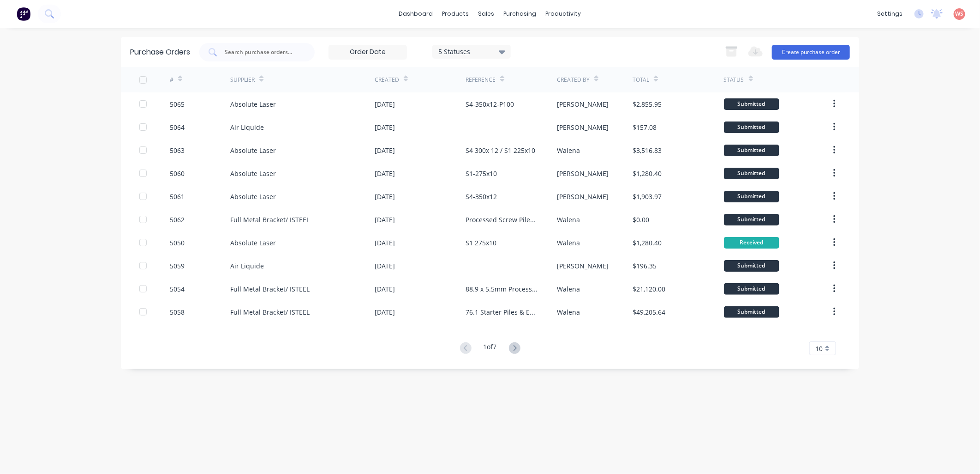 The width and height of the screenshot is (980, 474). I want to click on div: 5064, so click(177, 127).